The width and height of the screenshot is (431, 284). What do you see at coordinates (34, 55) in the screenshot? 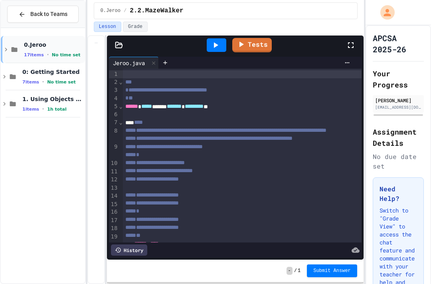
I see `span: 17 items` at bounding box center [34, 55].